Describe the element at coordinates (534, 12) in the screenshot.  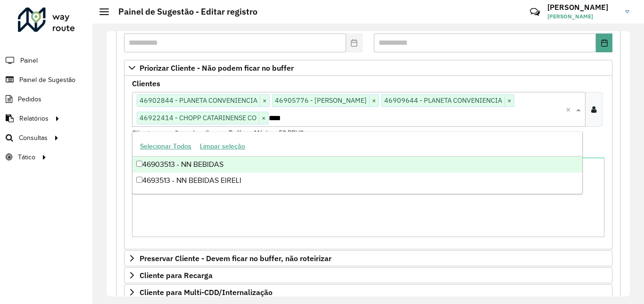
I see `a: Contato Rápido` at that location.